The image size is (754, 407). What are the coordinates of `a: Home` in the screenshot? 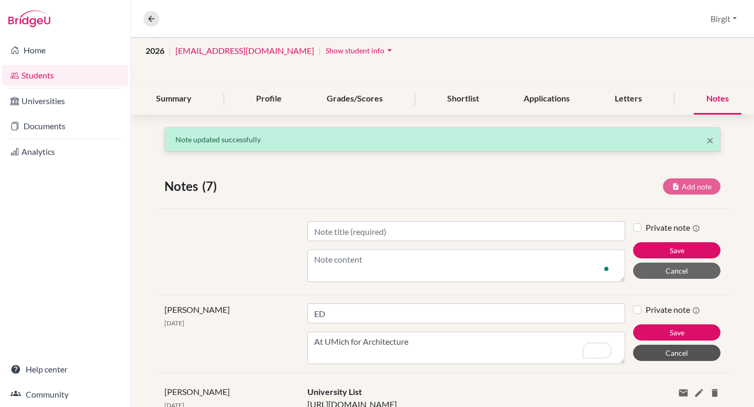 It's located at (65, 50).